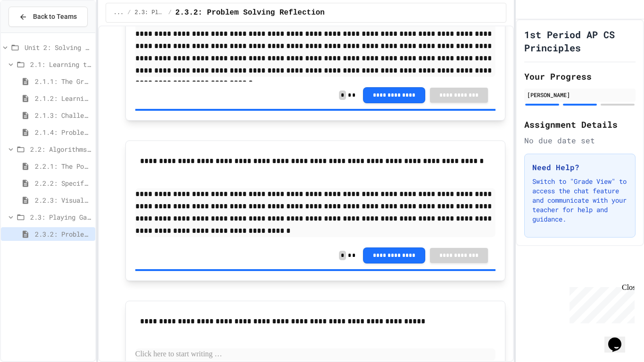  What do you see at coordinates (63, 81) in the screenshot?
I see `span: 2.1.1: The Growth Mindset` at bounding box center [63, 81].